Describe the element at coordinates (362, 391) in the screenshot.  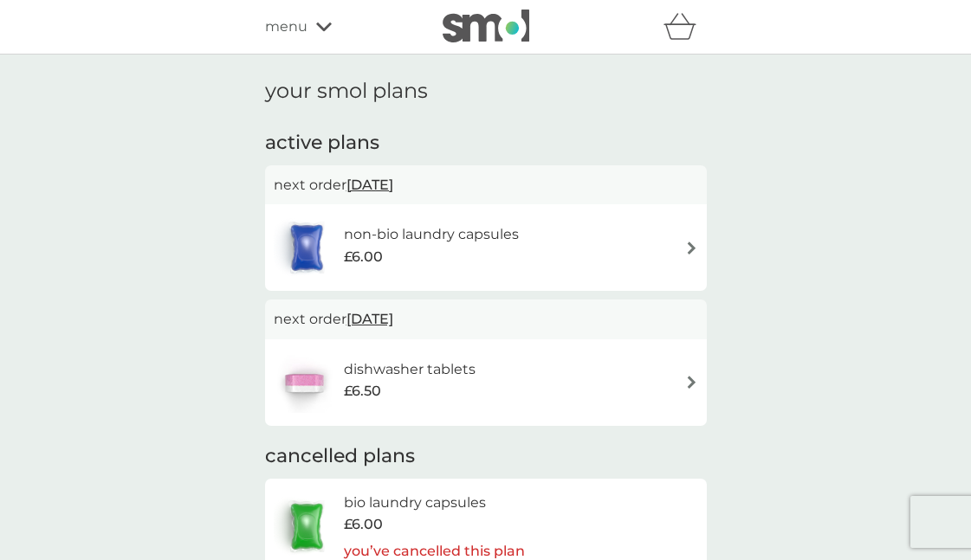
I see `span: £6.50` at that location.